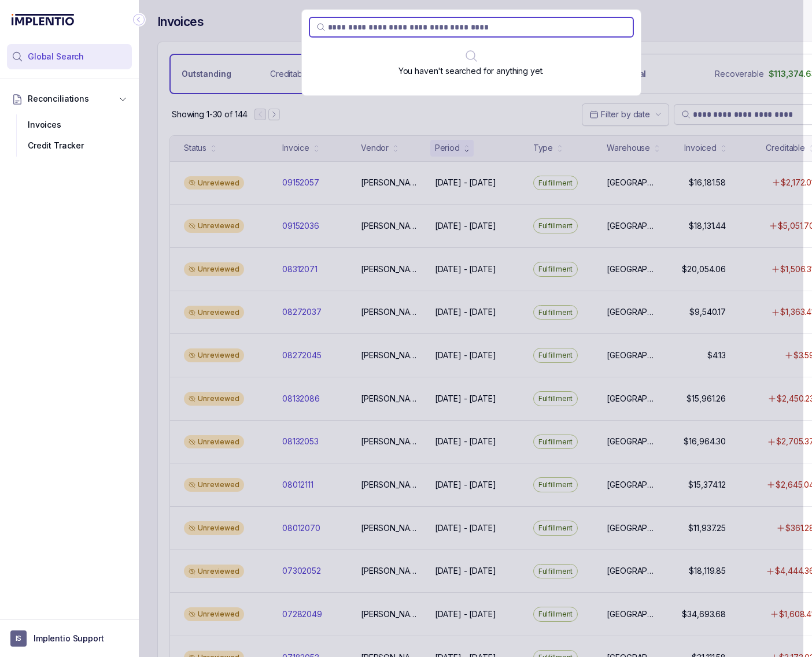 The image size is (812, 657). What do you see at coordinates (69, 99) in the screenshot?
I see `button: Reconciliations` at bounding box center [69, 99].